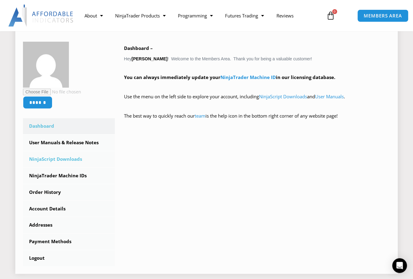 This screenshot has height=279, width=413. What do you see at coordinates (329, 96) in the screenshot?
I see `a: User Manuals` at bounding box center [329, 96].